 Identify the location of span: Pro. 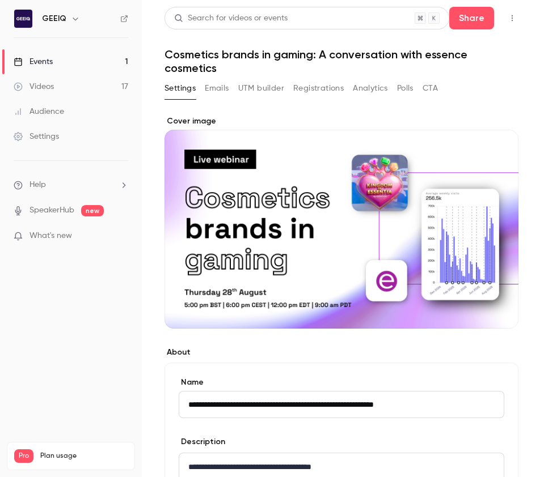
(24, 456).